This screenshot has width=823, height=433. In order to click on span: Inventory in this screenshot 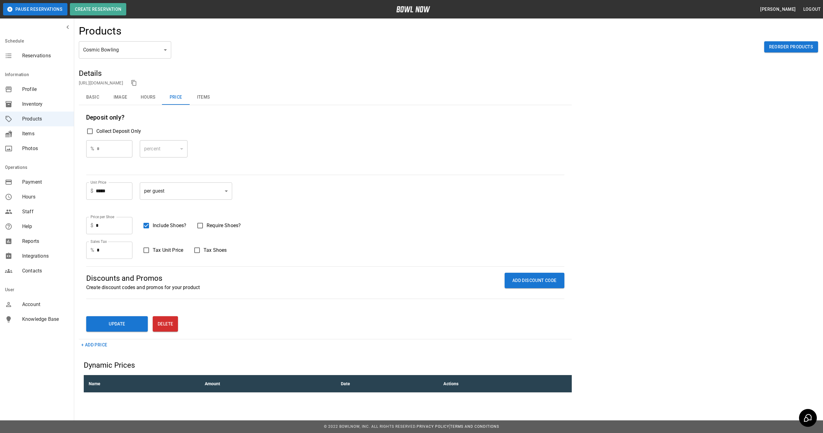, I will do `click(46, 104)`.